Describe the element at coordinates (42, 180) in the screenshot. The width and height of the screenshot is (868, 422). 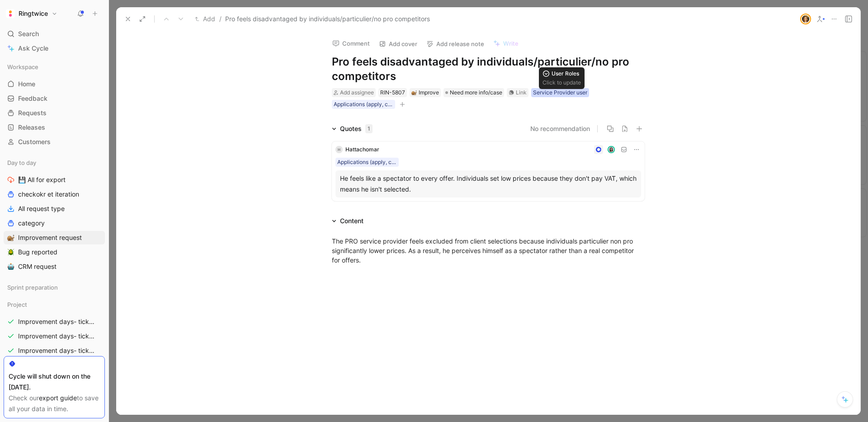
I see `span: 💾 All for export` at that location.